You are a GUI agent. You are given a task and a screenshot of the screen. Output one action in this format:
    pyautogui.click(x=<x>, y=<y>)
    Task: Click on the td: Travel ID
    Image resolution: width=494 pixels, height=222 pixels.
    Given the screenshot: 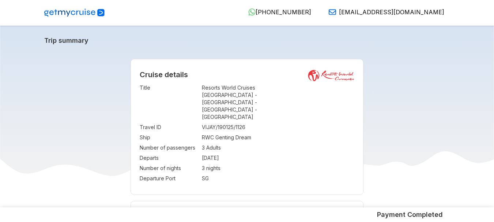 What is the action you would take?
    pyautogui.click(x=169, y=127)
    